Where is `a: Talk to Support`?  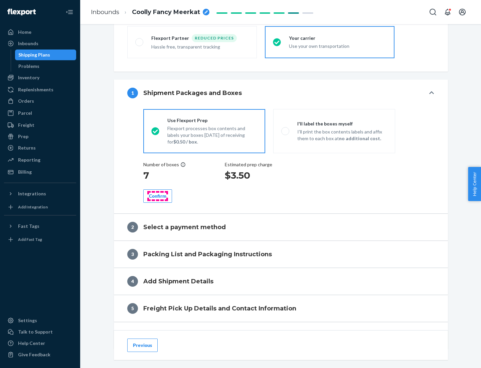 a: Talk to Support is located at coordinates (40, 332).